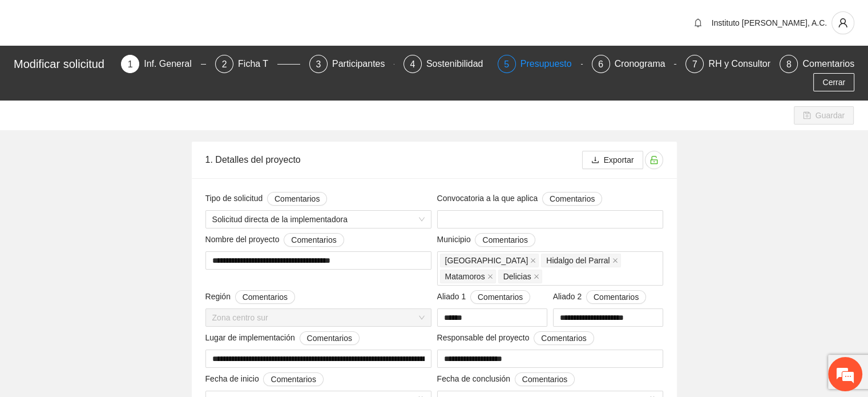  Describe the element at coordinates (654, 160) in the screenshot. I see `button: unlock` at that location.